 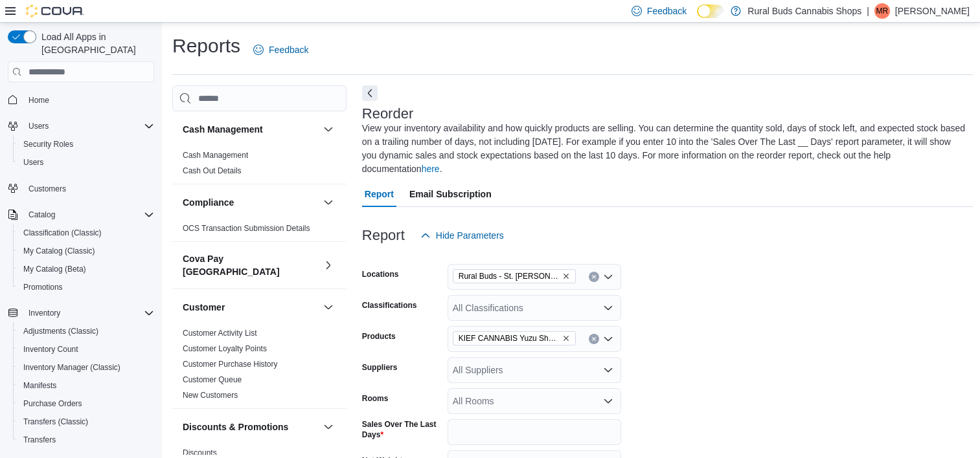 What do you see at coordinates (259, 166) in the screenshot?
I see `div: Cash Management` at bounding box center [259, 166].